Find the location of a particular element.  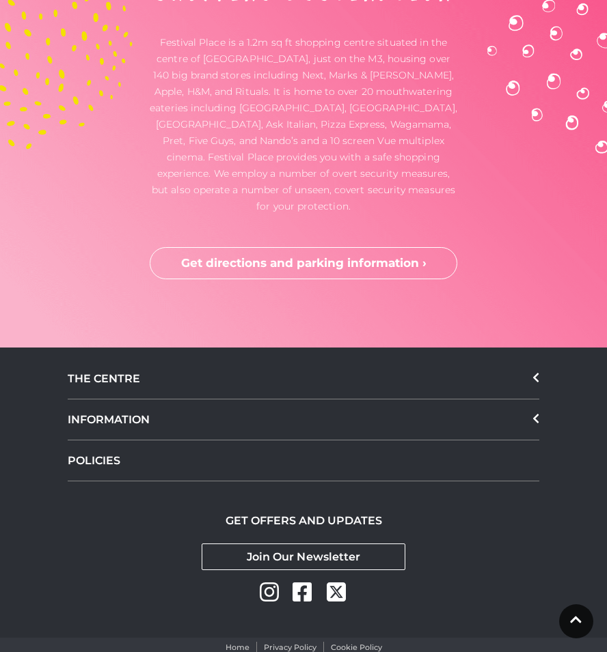

div: THE CENTRE is located at coordinates (303, 379).